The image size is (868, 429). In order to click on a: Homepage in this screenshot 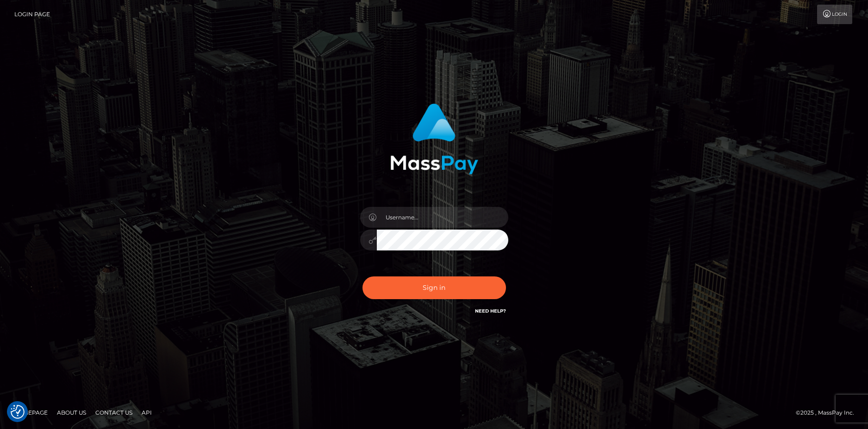, I will do `click(30, 412)`.